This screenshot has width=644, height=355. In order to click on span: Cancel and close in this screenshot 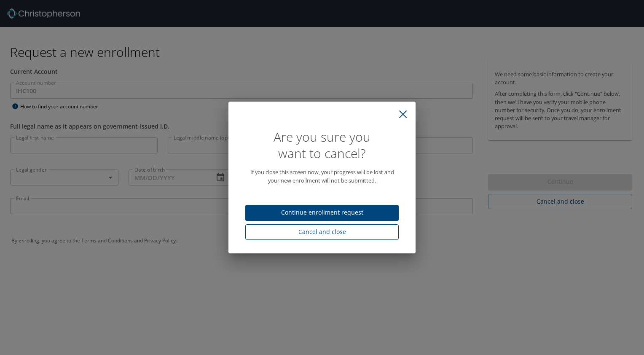, I will do `click(322, 232)`.